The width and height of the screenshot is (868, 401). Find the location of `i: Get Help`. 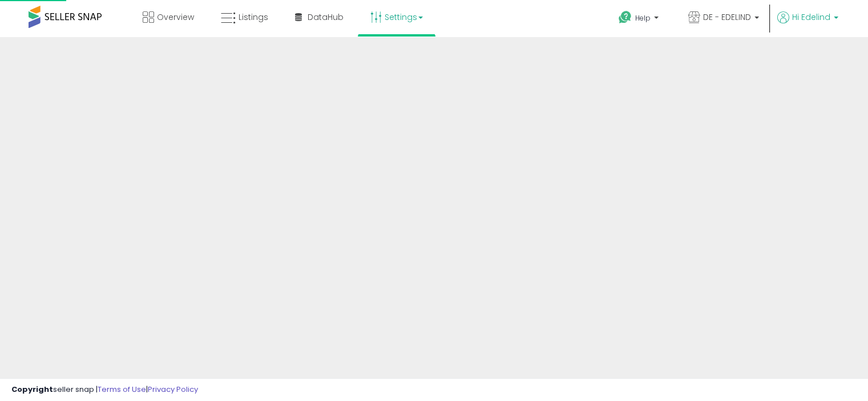

i: Get Help is located at coordinates (624, 17).